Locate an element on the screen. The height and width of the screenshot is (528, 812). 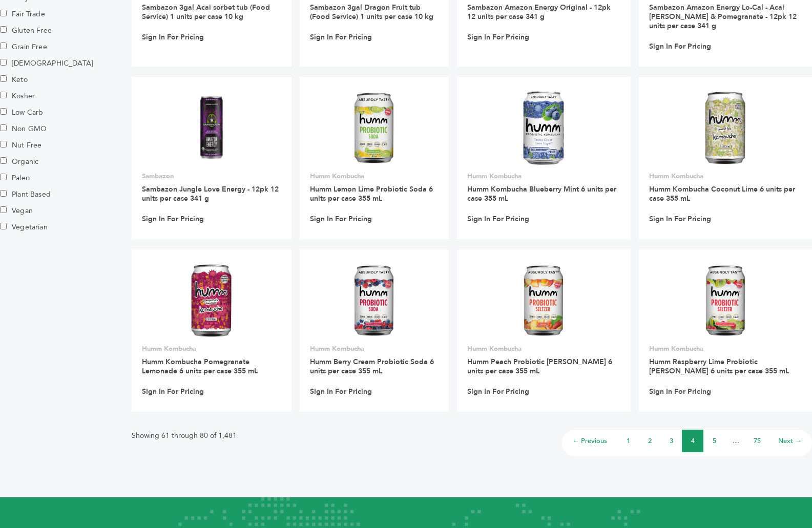
img: Humm Kombucha Pomegranate Lemonade 6 units per case 355 mL is located at coordinates (211, 301).